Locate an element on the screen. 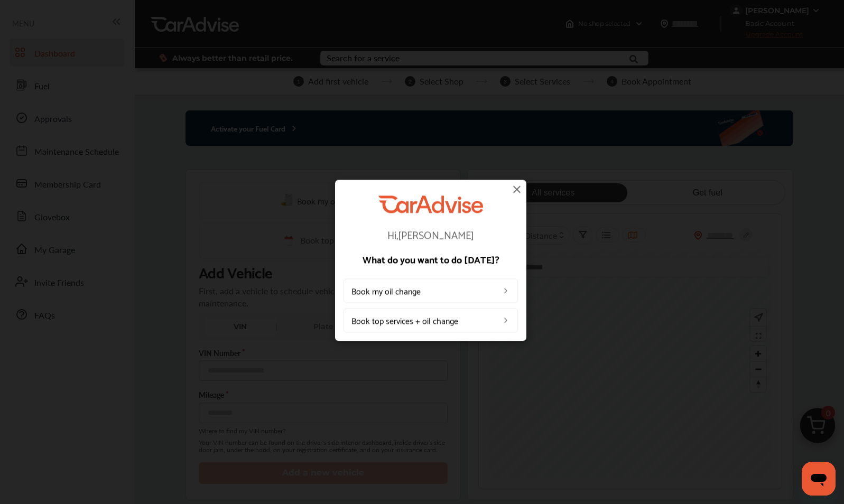 This screenshot has height=504, width=844. a: Book top services + oil change is located at coordinates (431, 321).